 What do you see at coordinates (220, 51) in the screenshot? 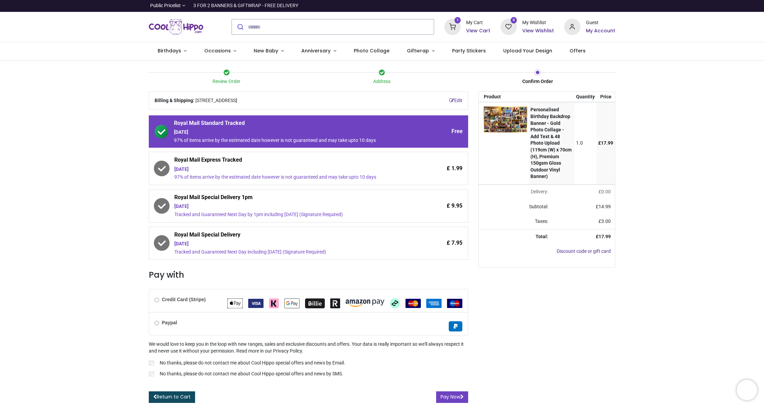
I see `a: Occasions` at bounding box center [220, 51].